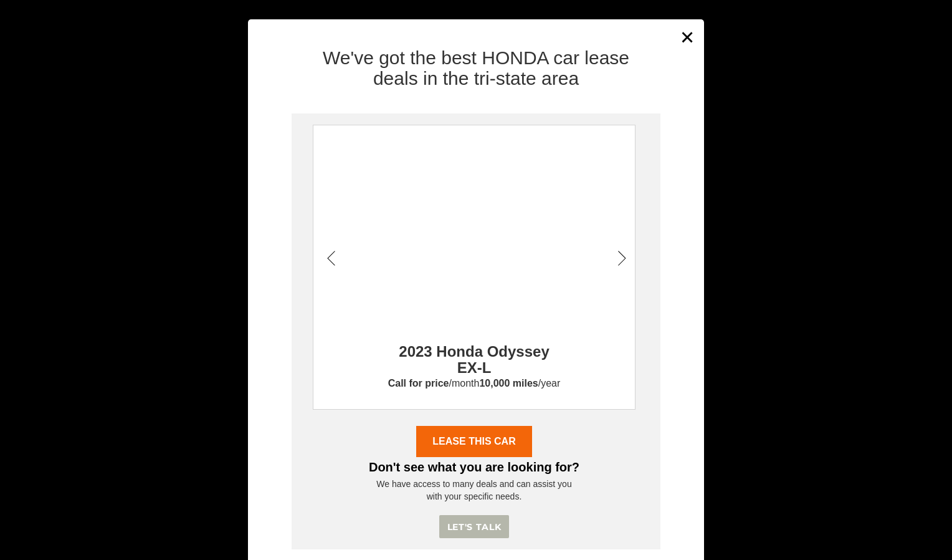 The height and width of the screenshot is (560, 952). Describe the element at coordinates (473, 527) in the screenshot. I see `a: LET'S TALK` at that location.